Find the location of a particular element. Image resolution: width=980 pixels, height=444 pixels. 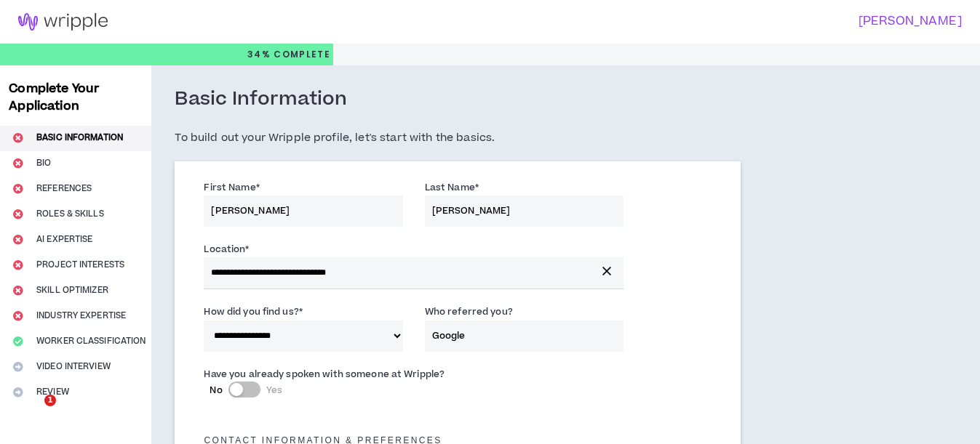

span: Yes is located at coordinates (274, 390).